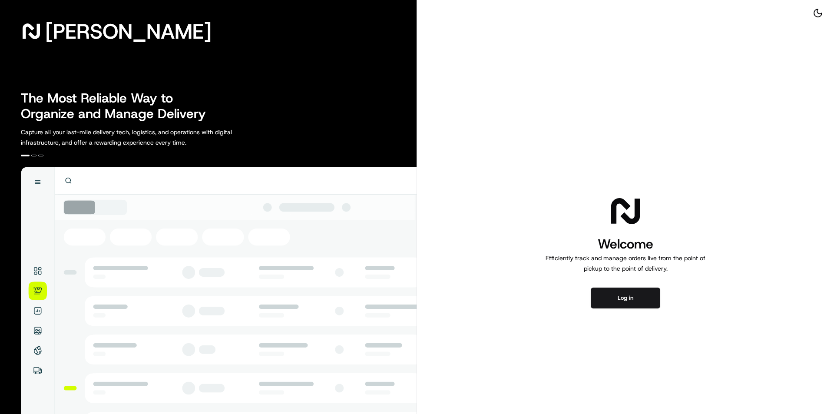 The height and width of the screenshot is (414, 834). Describe the element at coordinates (626, 244) in the screenshot. I see `h1: Welcome` at that location.